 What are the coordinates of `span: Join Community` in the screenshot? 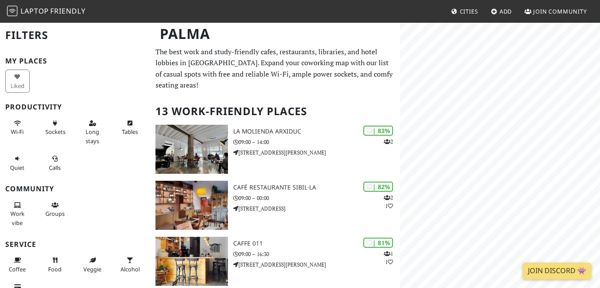 It's located at (560, 11).